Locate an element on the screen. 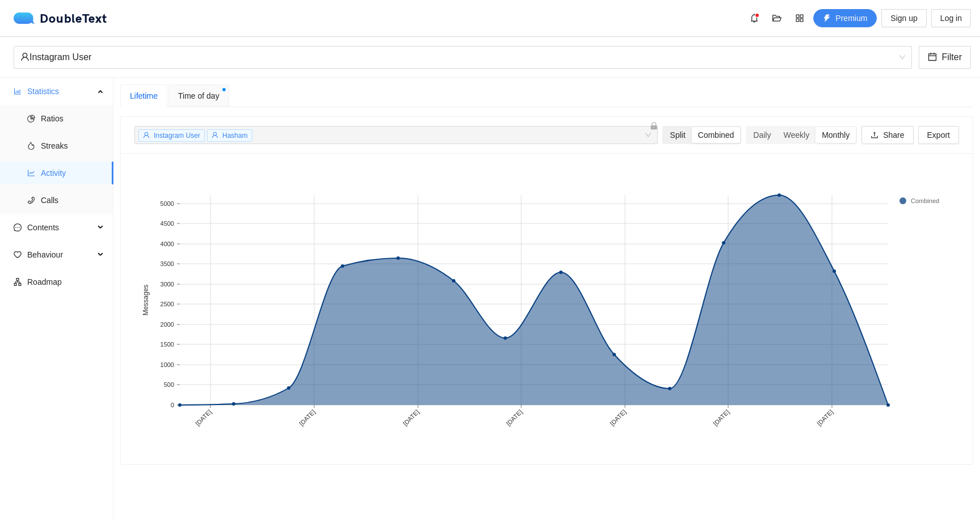 The width and height of the screenshot is (980, 523). button: folder-open is located at coordinates (776, 18).